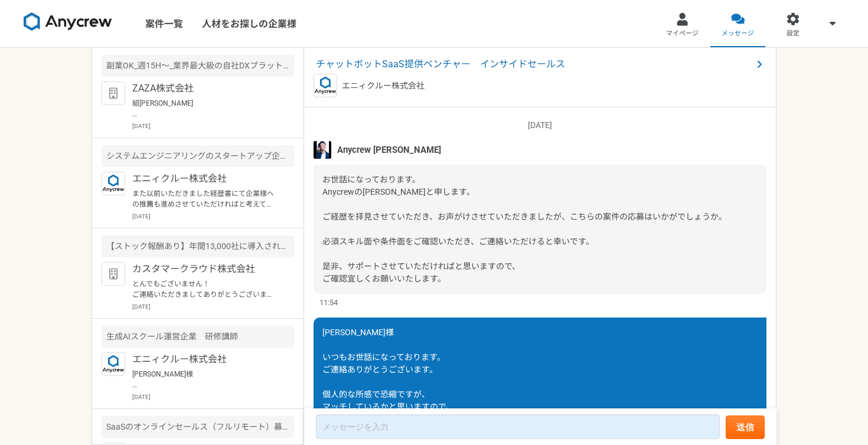 This screenshot has width=868, height=445. Describe the element at coordinates (323, 150) in the screenshot. I see `img: S__5267474.jpg` at that location.